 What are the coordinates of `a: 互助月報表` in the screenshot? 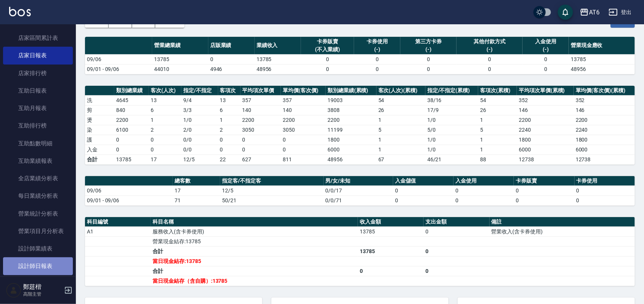 It's located at (38, 108).